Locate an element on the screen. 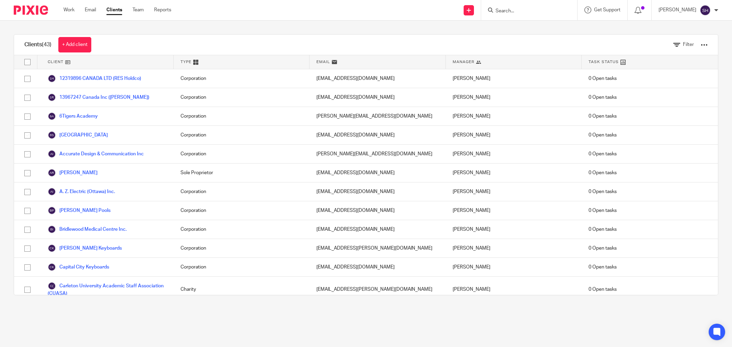 This screenshot has width=732, height=347. a: Team is located at coordinates (138, 10).